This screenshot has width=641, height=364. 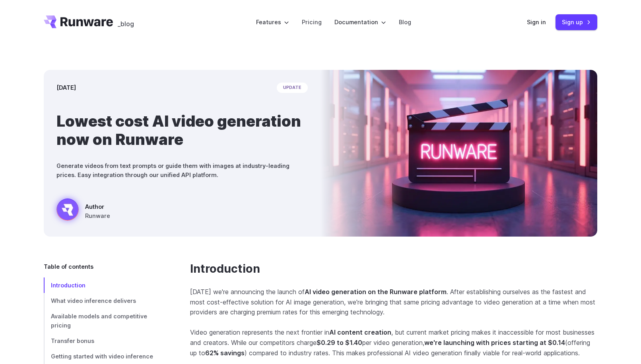 What do you see at coordinates (104, 341) in the screenshot?
I see `a: Transfer bonus` at bounding box center [104, 341].